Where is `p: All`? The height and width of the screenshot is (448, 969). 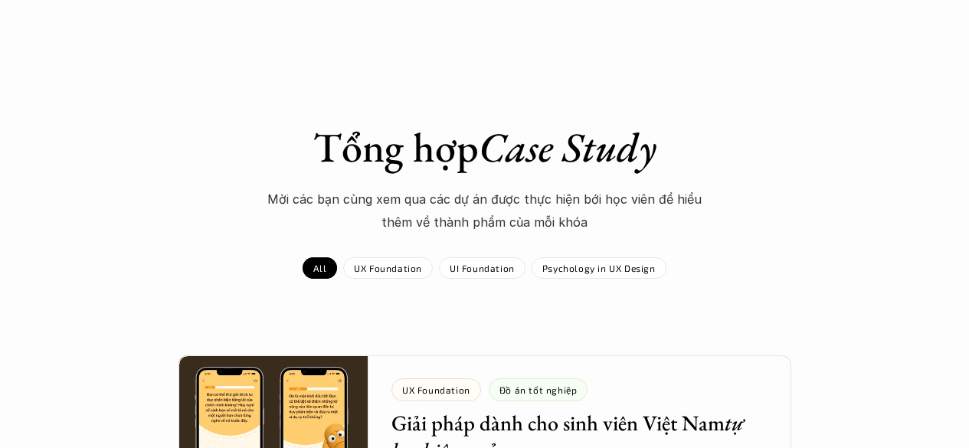
p: All is located at coordinates (319, 268).